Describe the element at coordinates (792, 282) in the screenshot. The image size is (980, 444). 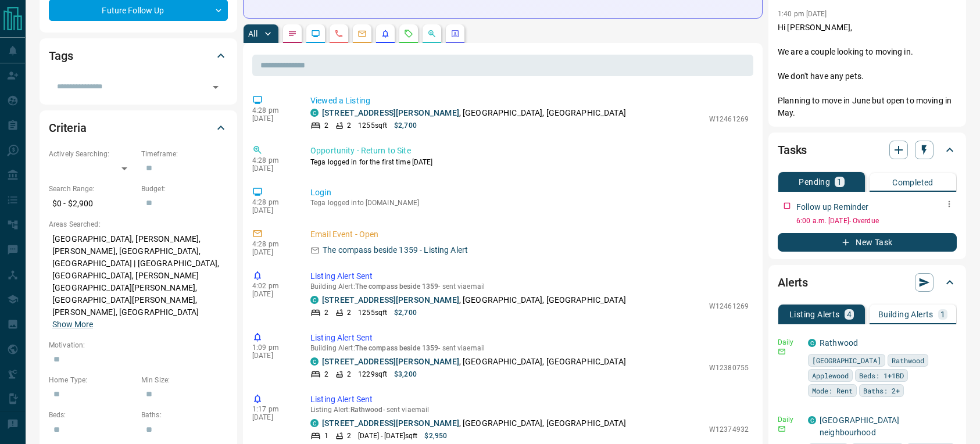
I see `h2: Alerts` at that location.